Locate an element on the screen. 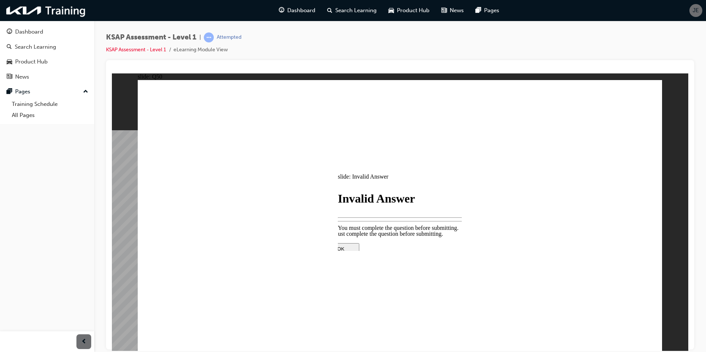 Image resolution: width=706 pixels, height=352 pixels. a: news-iconNews is located at coordinates (452, 10).